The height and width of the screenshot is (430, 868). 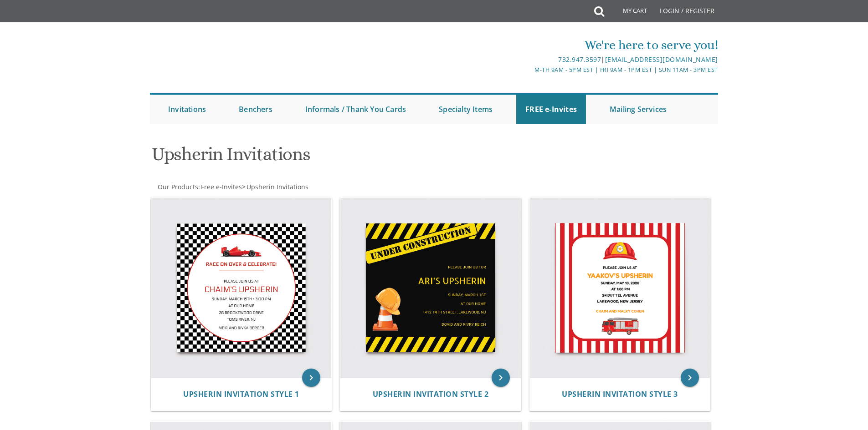 What do you see at coordinates (256, 109) in the screenshot?
I see `a: Benchers` at bounding box center [256, 109].